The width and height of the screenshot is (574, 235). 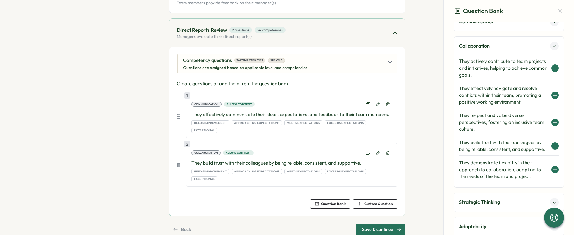 I want to click on span: Save & continue, so click(x=378, y=229).